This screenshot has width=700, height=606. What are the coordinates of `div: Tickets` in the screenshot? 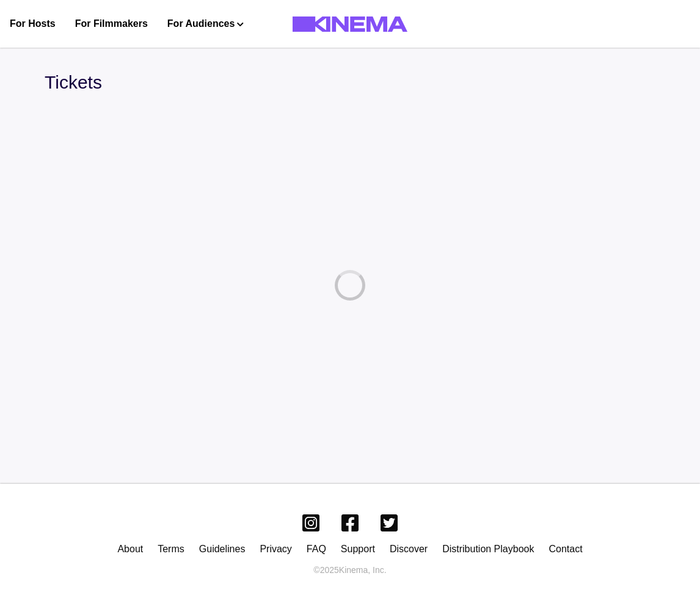 It's located at (350, 82).